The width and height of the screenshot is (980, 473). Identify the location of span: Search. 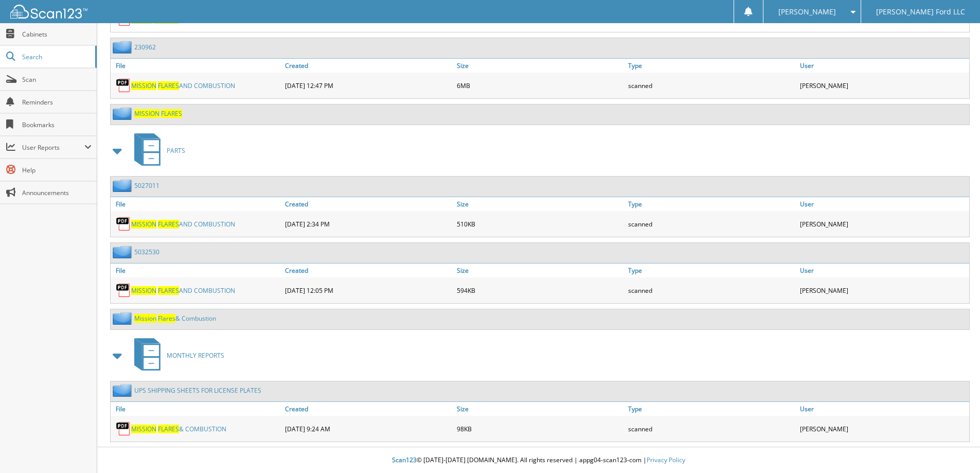
(56, 57).